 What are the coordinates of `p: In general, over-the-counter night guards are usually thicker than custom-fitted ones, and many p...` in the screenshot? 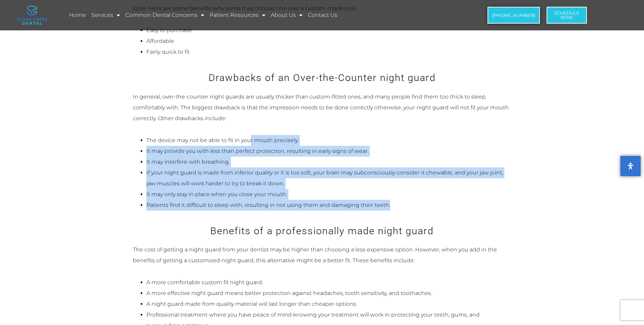 It's located at (322, 108).